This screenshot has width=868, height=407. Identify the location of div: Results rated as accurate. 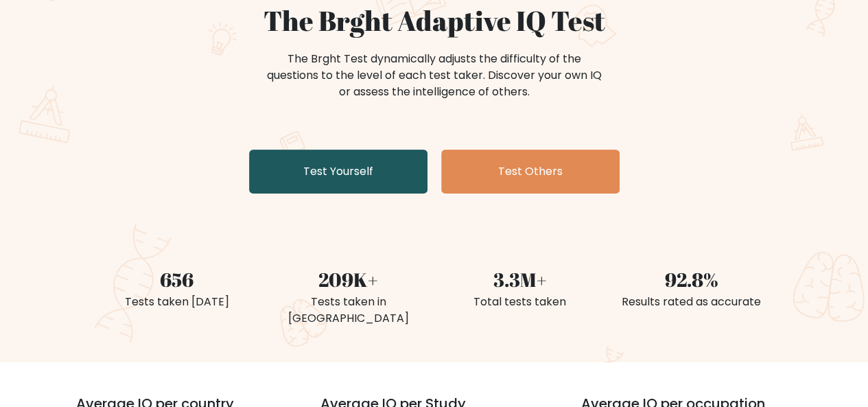
(691, 302).